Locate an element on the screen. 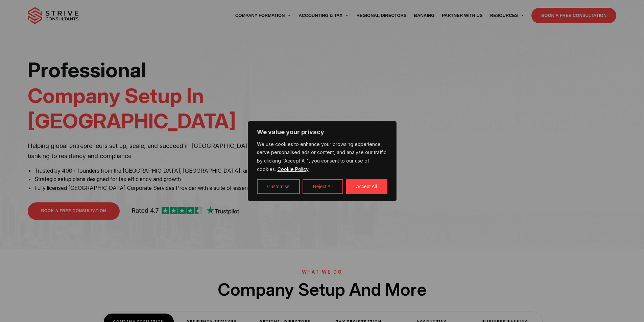 The image size is (644, 322). div: We value your privacy is located at coordinates (322, 161).